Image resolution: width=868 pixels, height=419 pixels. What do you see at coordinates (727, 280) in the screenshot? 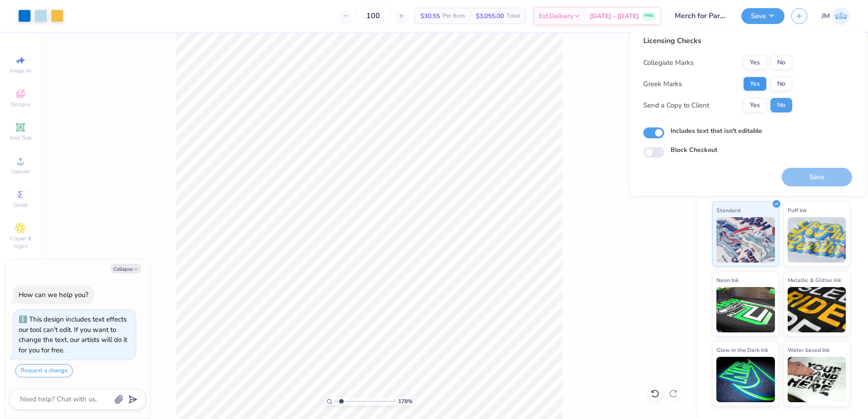
I see `span: Neon Ink` at bounding box center [727, 280].